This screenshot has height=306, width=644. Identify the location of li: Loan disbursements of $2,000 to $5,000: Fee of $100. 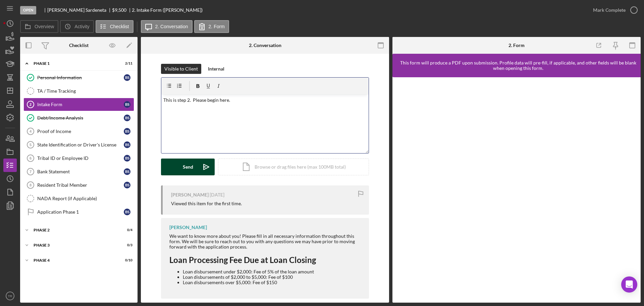
(272, 277).